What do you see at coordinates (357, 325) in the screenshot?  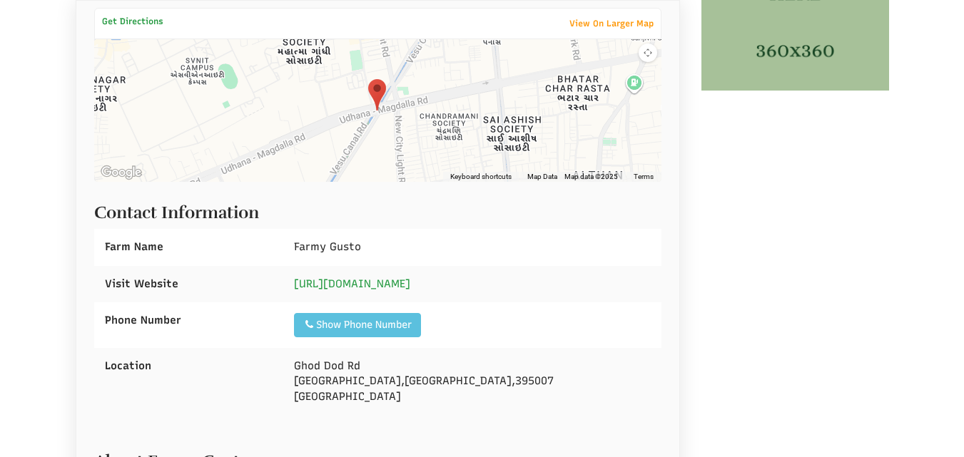 I see `div: Show Phone Number` at bounding box center [357, 325].